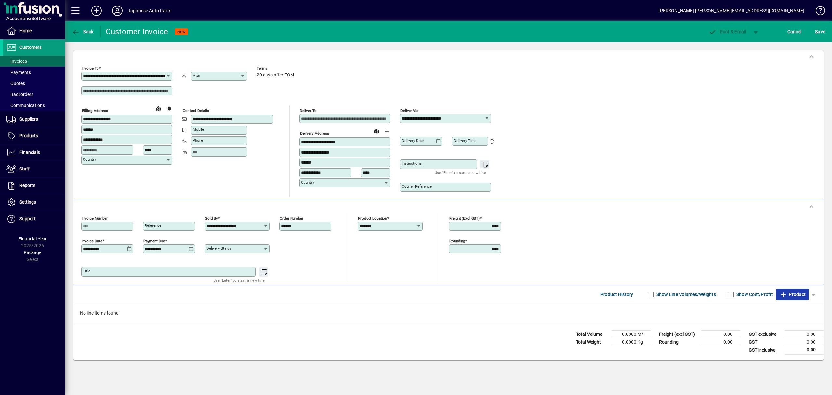  What do you see at coordinates (817, 12) in the screenshot?
I see `a: Knowledge Base` at bounding box center [817, 12].